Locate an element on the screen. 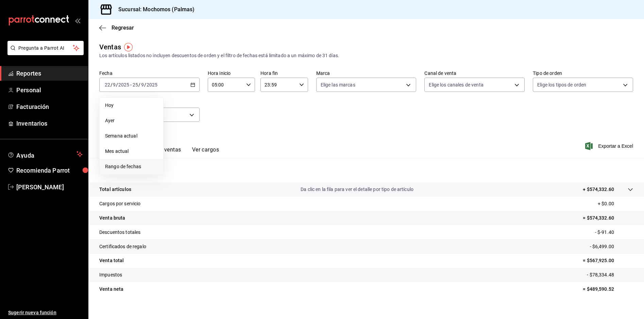 The height and width of the screenshot is (319, 644). label: Tipo de orden is located at coordinates (582, 73).